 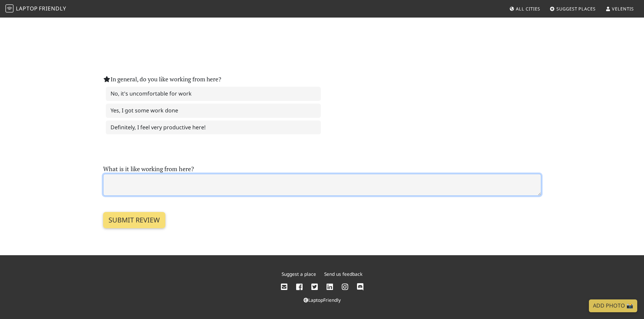 I want to click on label: In general, do you like working from here?, so click(x=161, y=79).